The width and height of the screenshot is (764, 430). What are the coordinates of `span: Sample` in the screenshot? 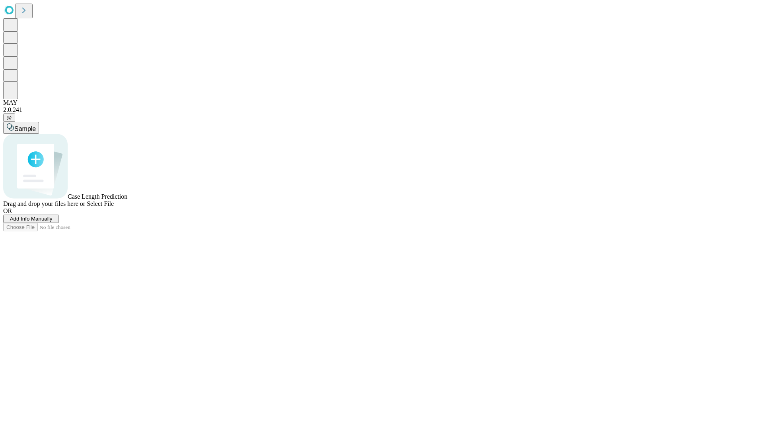 It's located at (25, 129).